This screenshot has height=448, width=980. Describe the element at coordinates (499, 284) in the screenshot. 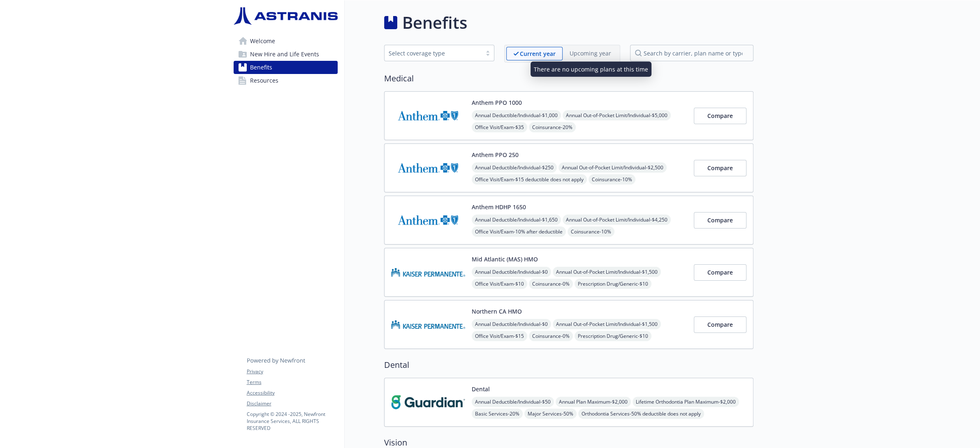

I see `span: Office Visit/Exam - $10` at that location.